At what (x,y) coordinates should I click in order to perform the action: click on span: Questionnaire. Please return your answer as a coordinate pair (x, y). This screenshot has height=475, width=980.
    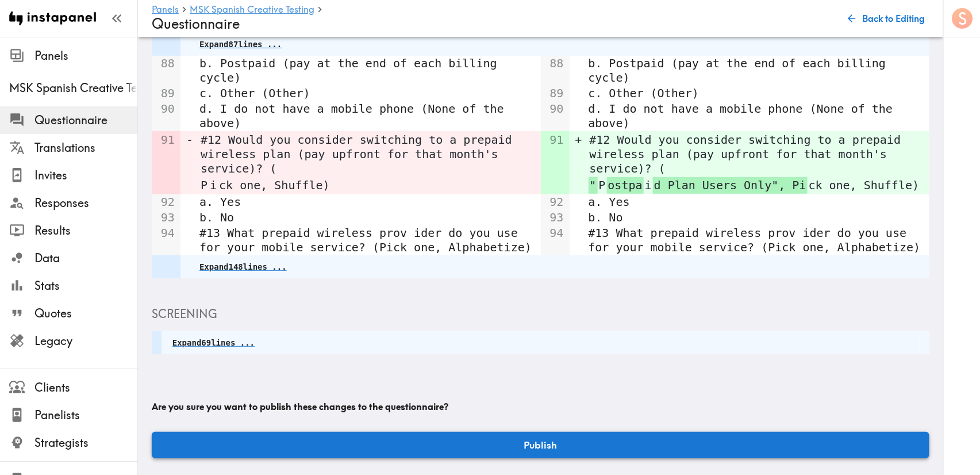
    Looking at the image, I should click on (86, 120).